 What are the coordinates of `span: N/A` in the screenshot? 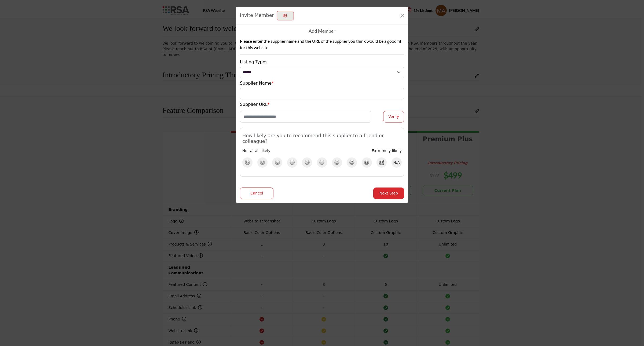 It's located at (397, 163).